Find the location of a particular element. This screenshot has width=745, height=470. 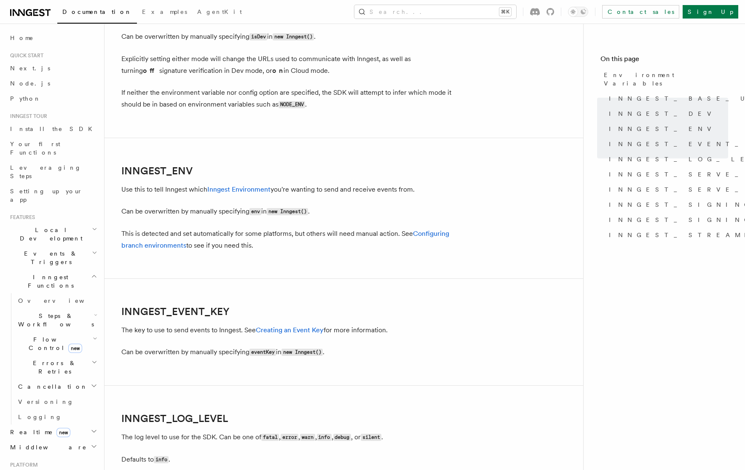

strong: off is located at coordinates (151, 70).